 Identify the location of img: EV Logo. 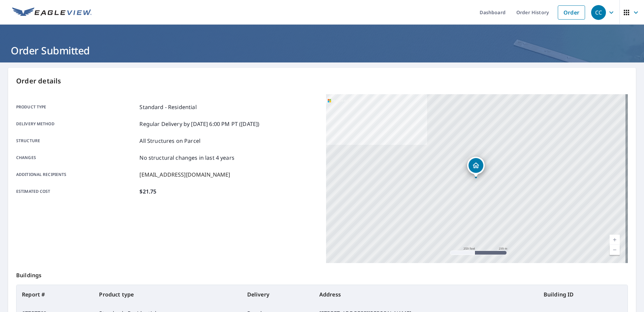
(52, 12).